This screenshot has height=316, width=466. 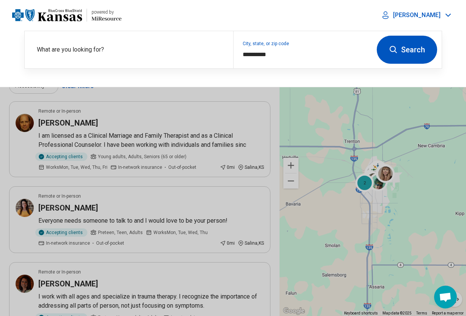 What do you see at coordinates (106, 12) in the screenshot?
I see `div: powered by` at bounding box center [106, 12].